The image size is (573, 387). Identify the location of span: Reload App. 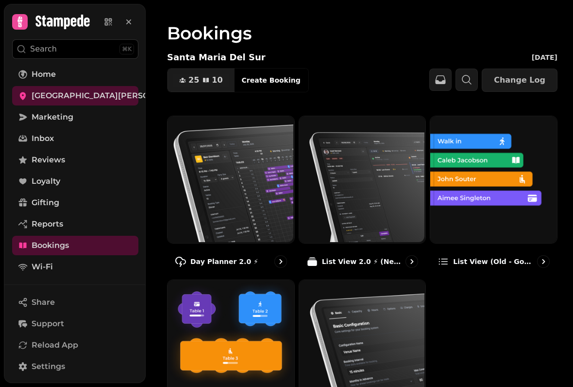
(55, 345).